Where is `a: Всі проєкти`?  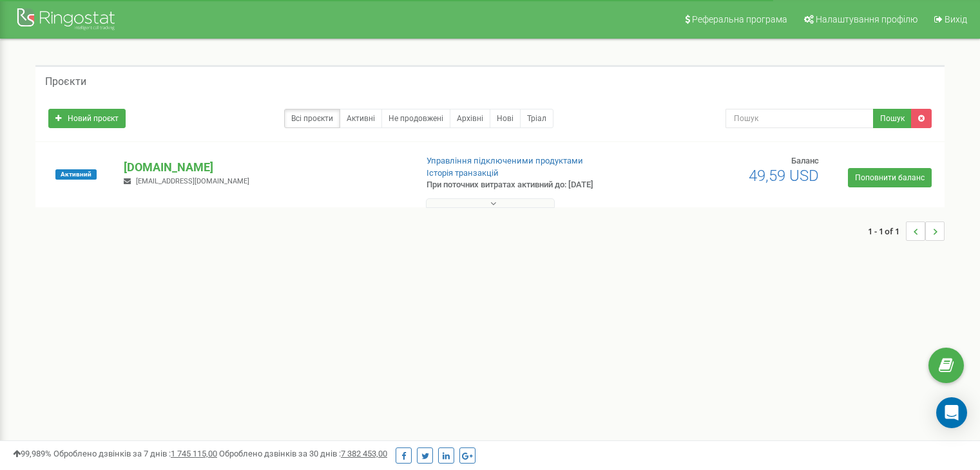
a: Всі проєкти is located at coordinates (311, 119).